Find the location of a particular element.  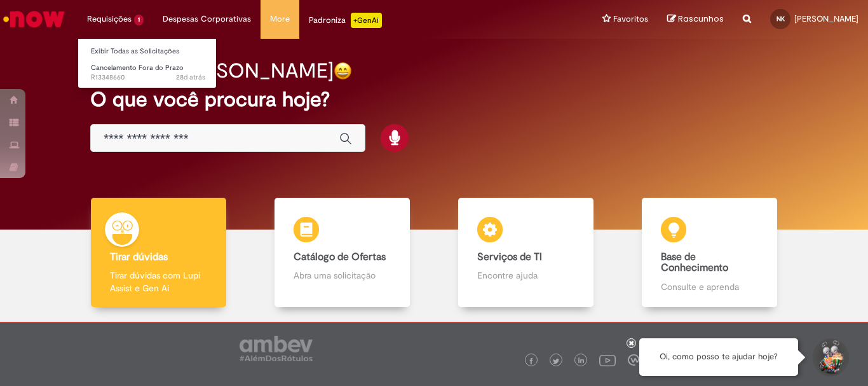

img: logo_footer_facebook.png is located at coordinates (531, 361).